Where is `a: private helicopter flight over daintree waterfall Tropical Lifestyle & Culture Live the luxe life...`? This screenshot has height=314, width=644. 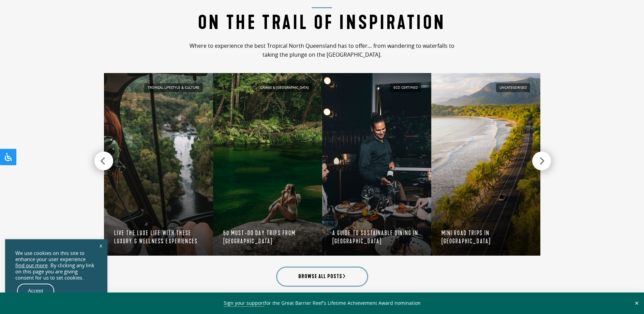 a: private helicopter flight over daintree waterfall Tropical Lifestyle & Culture Live the luxe life... is located at coordinates (158, 164).